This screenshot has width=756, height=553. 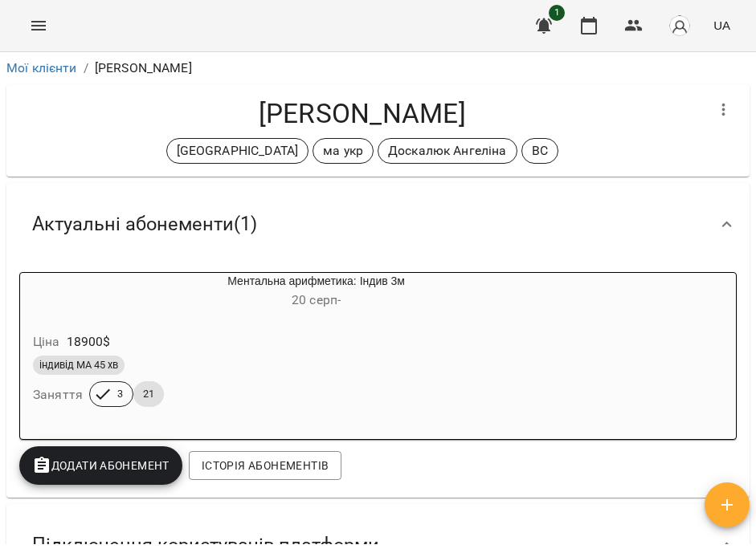 What do you see at coordinates (343, 151) in the screenshot?
I see `p: ма укр` at bounding box center [343, 151].